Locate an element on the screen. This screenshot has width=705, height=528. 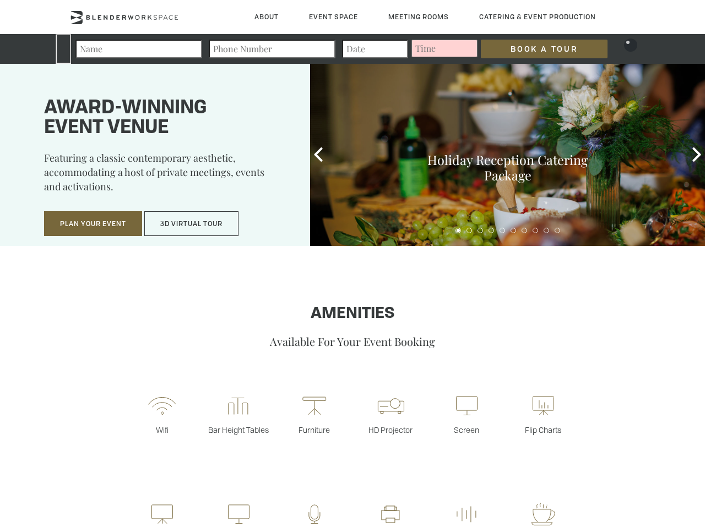
p: Screen is located at coordinates (466, 430).